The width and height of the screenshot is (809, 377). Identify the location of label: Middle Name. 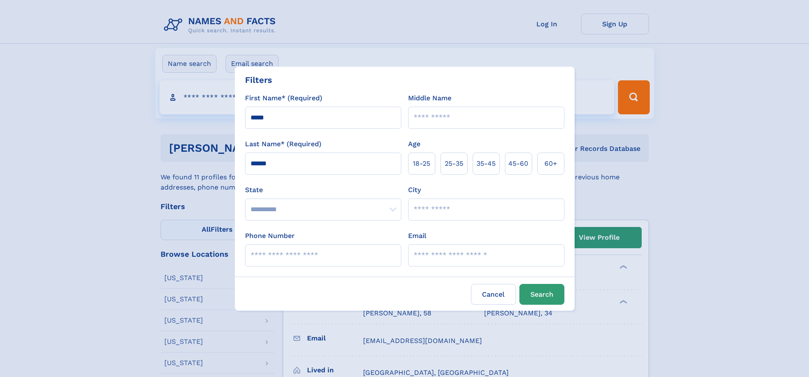
(430, 98).